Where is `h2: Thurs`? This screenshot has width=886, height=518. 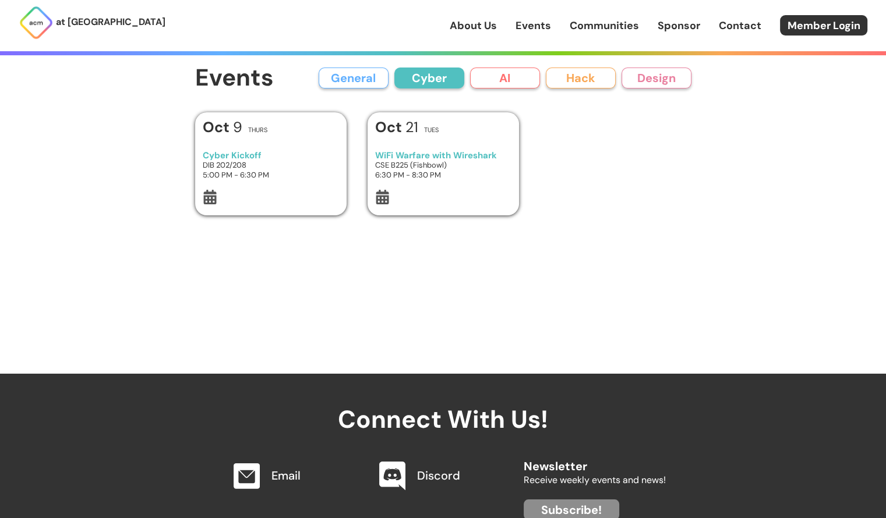 h2: Thurs is located at coordinates (257, 130).